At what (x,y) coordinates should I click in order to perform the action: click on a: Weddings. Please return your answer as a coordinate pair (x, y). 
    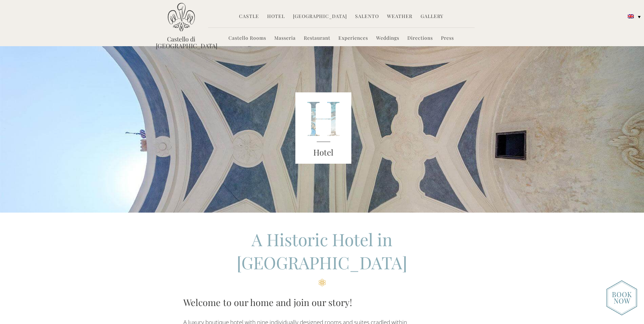
    Looking at the image, I should click on (388, 38).